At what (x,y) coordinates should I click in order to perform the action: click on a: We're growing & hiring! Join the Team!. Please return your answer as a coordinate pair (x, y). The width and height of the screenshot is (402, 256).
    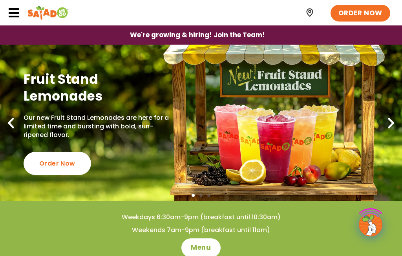
    Looking at the image, I should click on (197, 35).